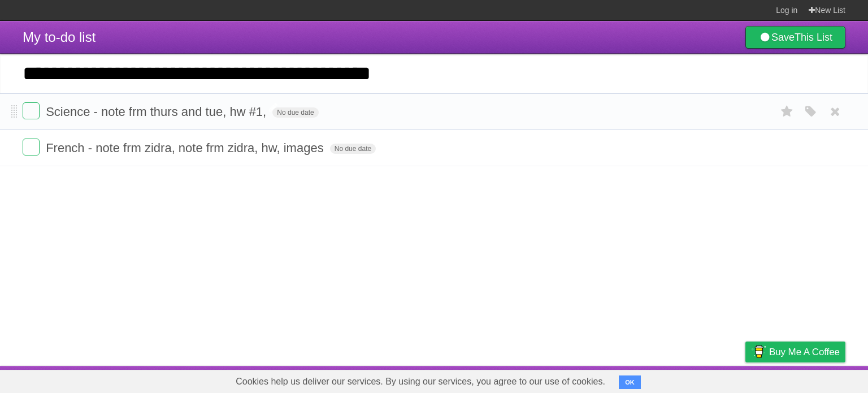 The image size is (868, 393). What do you see at coordinates (186, 147) in the screenshot?
I see `span: French - note frm zidra, note frm zidra, hw, images` at bounding box center [186, 147].